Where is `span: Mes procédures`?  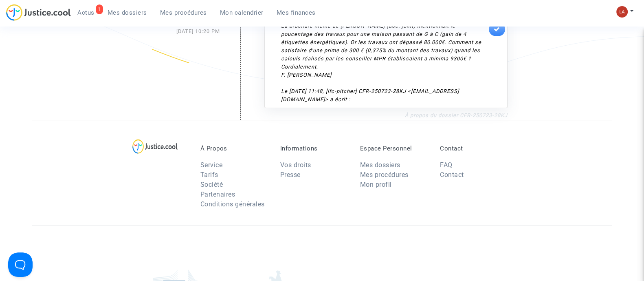
span: Mes procédures is located at coordinates (184, 13).